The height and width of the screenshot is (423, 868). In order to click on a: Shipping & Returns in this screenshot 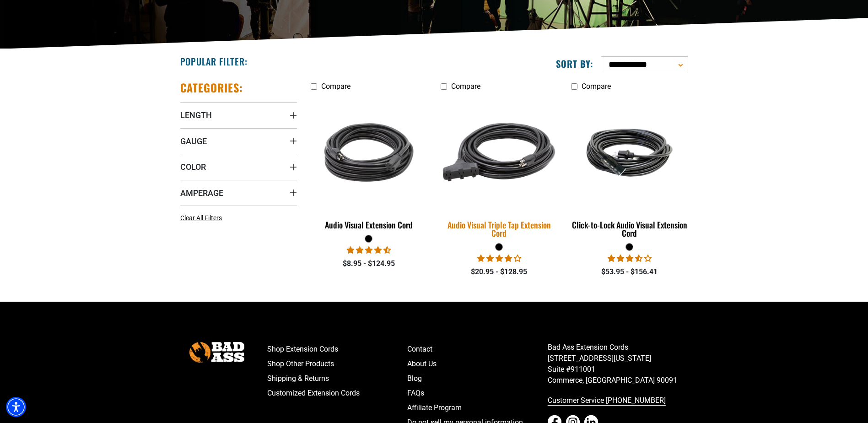, I will do `click(338, 379)`.